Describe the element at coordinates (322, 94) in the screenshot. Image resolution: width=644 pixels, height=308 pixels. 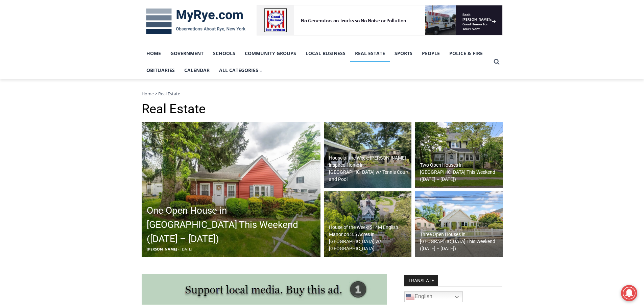
I see `nav: Breadcrumbs` at that location.